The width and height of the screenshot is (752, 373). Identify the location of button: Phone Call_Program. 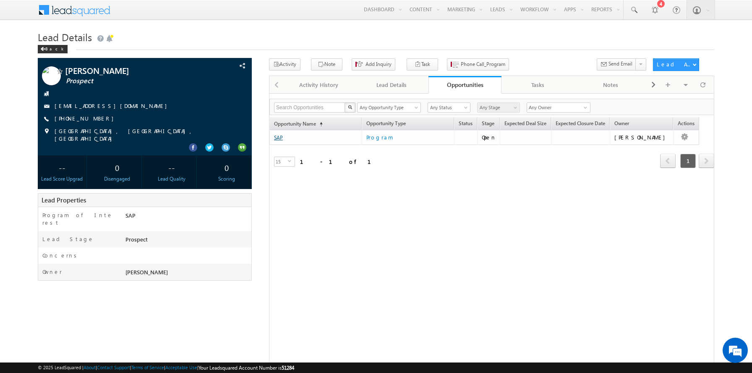
(478, 64).